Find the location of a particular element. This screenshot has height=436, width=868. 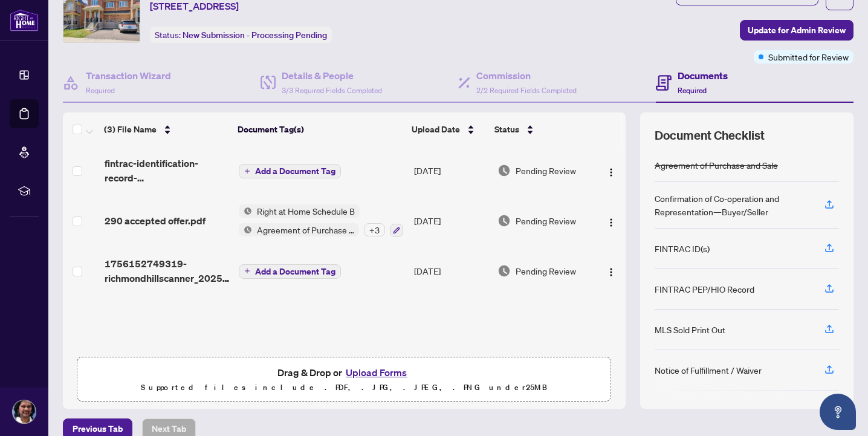

span: Drag & Drop orUpload FormsSupported files include .PDF, .JPG, .JPEG, .PNG under25MB is located at coordinates (344, 379).